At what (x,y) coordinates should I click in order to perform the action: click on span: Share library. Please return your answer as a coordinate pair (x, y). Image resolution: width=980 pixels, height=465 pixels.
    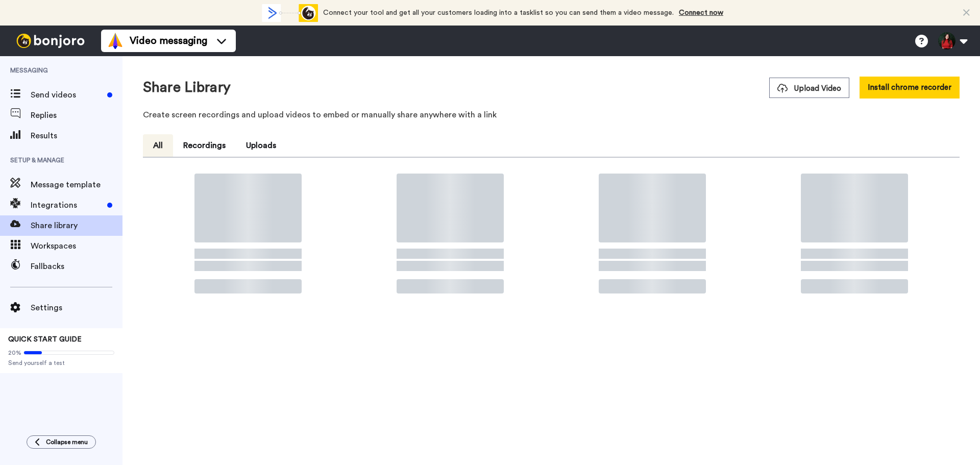
    Looking at the image, I should click on (77, 225).